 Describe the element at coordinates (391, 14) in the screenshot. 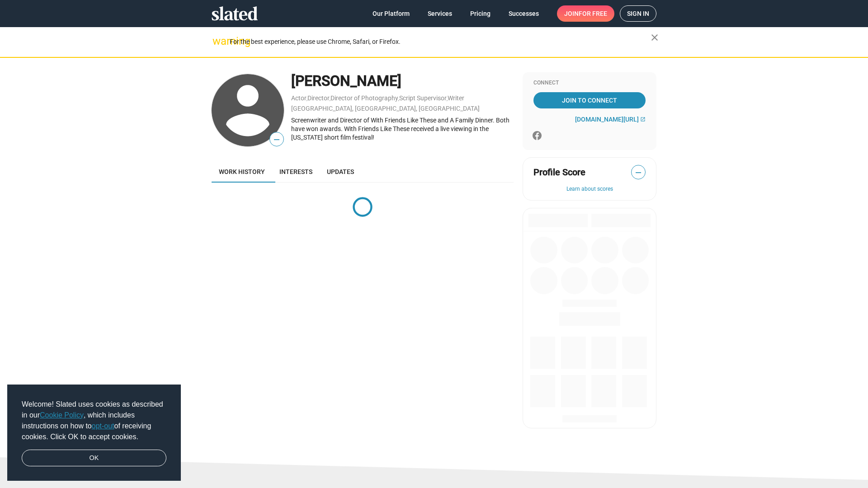

I see `span: Our Platform` at that location.